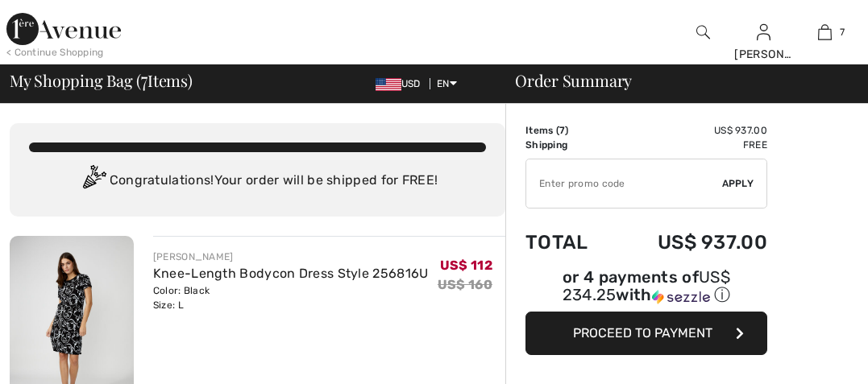 Image resolution: width=868 pixels, height=384 pixels. Describe the element at coordinates (402, 84) in the screenshot. I see `span: USD` at that location.